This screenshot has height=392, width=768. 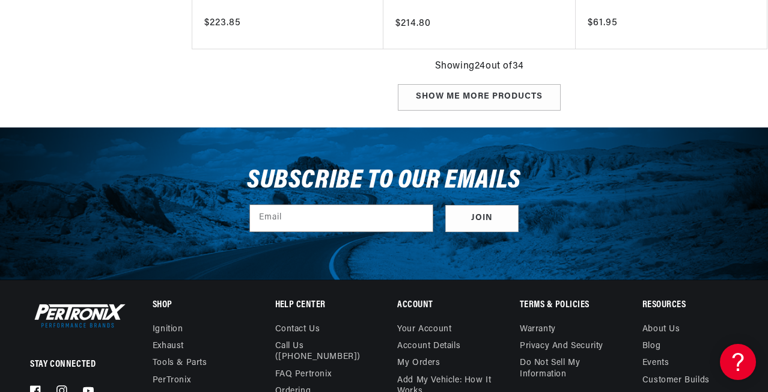 I want to click on a: Tools & Parts, so click(x=180, y=363).